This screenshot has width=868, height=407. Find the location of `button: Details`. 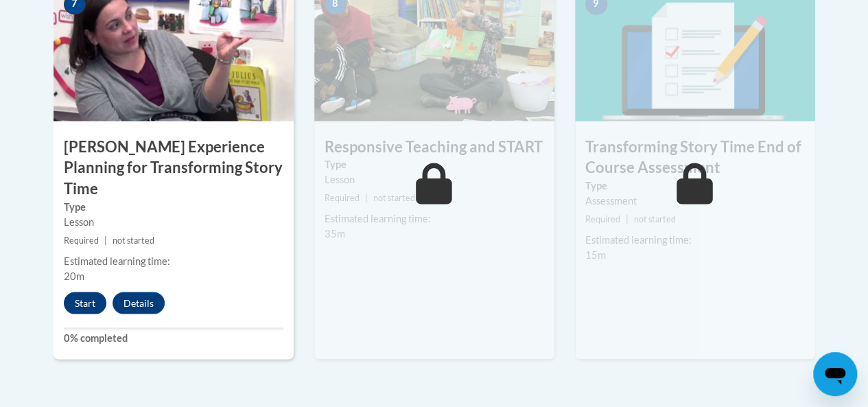

button: Details is located at coordinates (139, 302).